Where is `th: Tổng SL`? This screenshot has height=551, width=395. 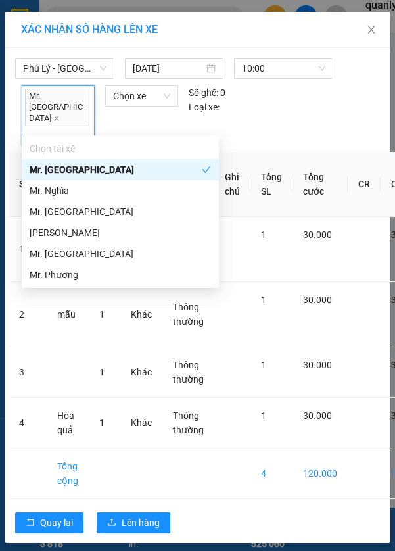 th: Tổng SL is located at coordinates (271, 184).